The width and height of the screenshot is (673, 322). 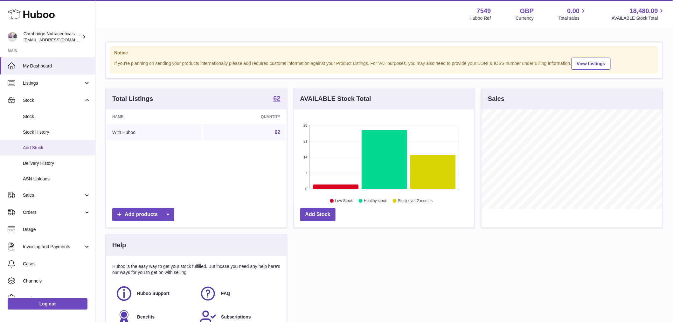 What do you see at coordinates (573, 18) in the screenshot?
I see `span: Total sales` at bounding box center [573, 18].